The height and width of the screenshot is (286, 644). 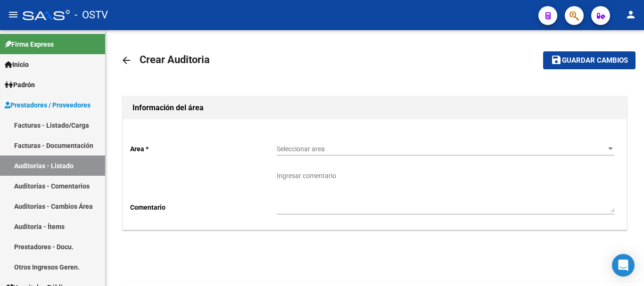 I want to click on span: Guardar cambios, so click(x=595, y=61).